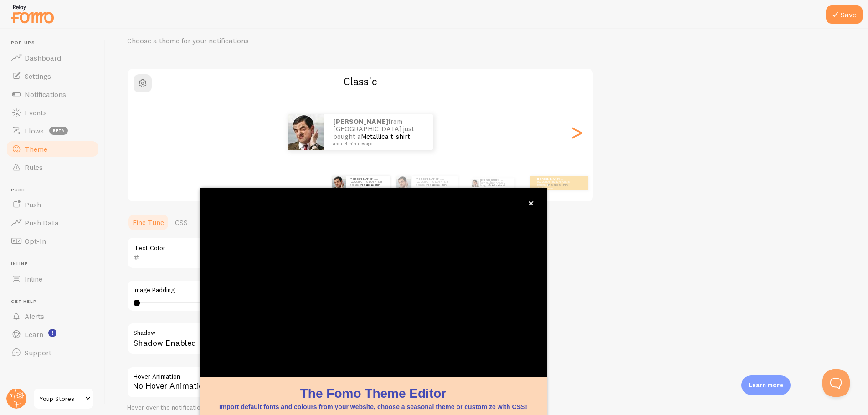  What do you see at coordinates (34, 316) in the screenshot?
I see `span: Alerts` at bounding box center [34, 316].